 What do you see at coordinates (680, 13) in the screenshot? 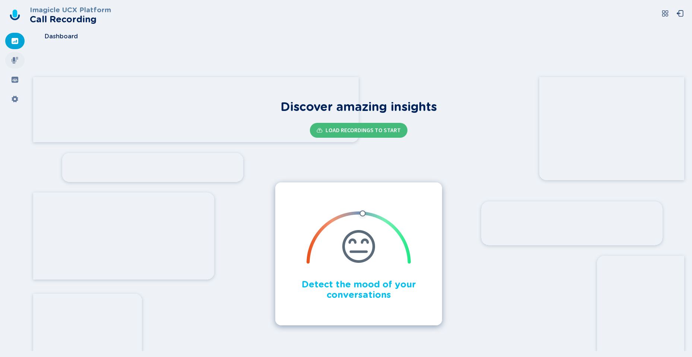
I see `svg: box-arrow-left` at bounding box center [680, 13].